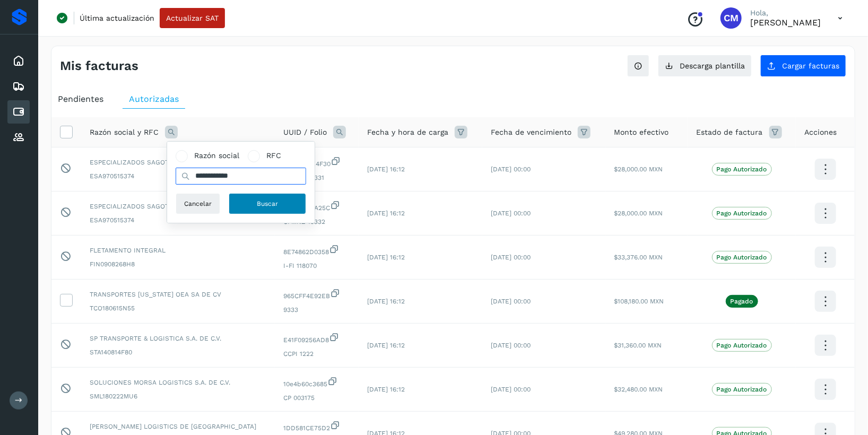 This screenshot has height=435, width=868. Describe the element at coordinates (178, 396) in the screenshot. I see `span: SML180222MU6` at that location.